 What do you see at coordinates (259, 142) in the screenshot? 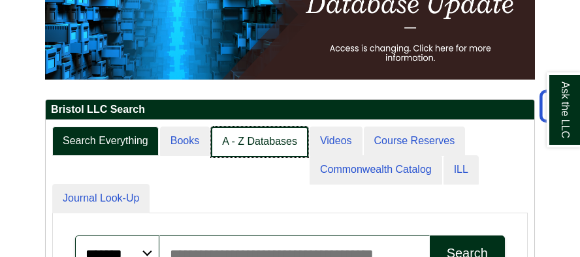
I see `a: A - Z Databases` at bounding box center [259, 142].